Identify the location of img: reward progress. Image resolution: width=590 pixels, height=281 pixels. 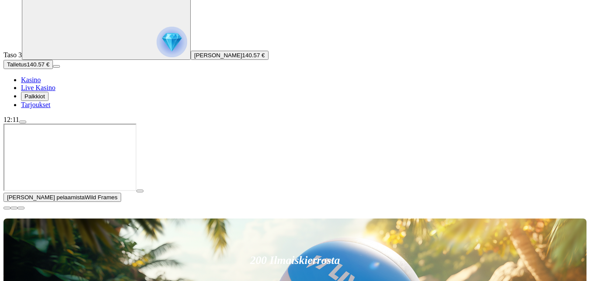
(172, 42).